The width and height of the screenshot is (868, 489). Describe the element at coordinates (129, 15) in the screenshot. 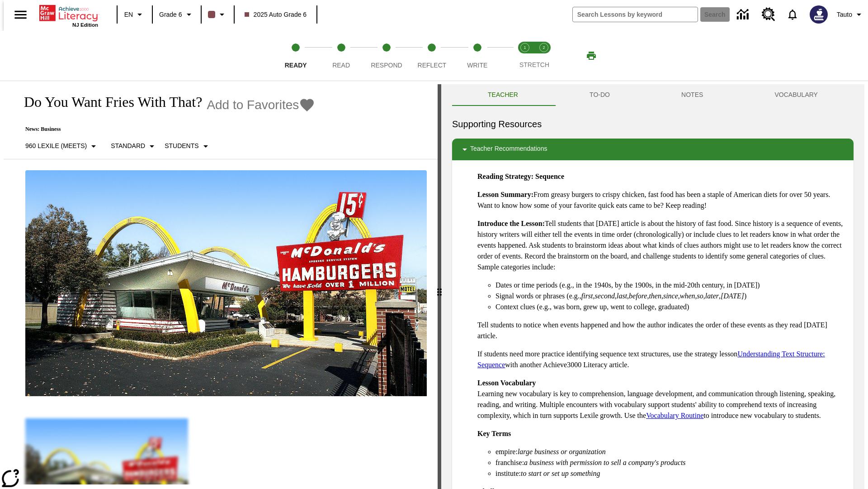

I see `span: EN` at that location.